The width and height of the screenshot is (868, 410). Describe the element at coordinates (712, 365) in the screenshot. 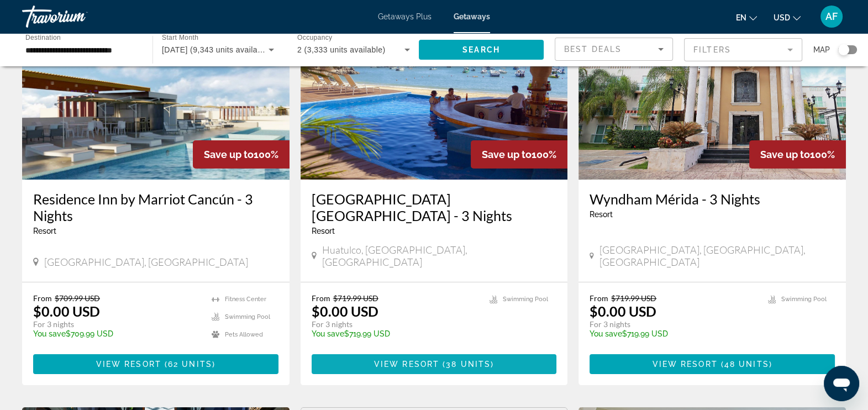

I see `button: View Resort(48 units)` at that location.